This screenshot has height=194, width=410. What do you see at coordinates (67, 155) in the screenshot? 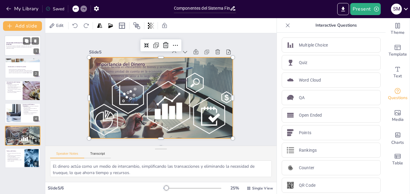
I see `button: Speaker Notes` at bounding box center [67, 155].